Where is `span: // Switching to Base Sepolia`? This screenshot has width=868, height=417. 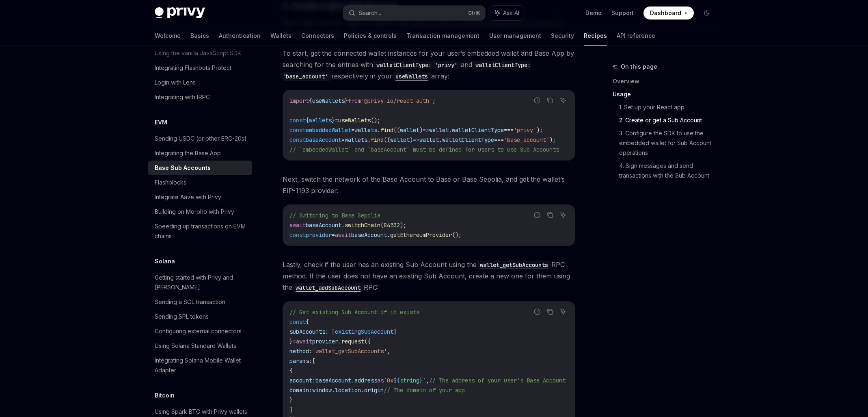 span: // Switching to Base Sepolia is located at coordinates (335, 215).